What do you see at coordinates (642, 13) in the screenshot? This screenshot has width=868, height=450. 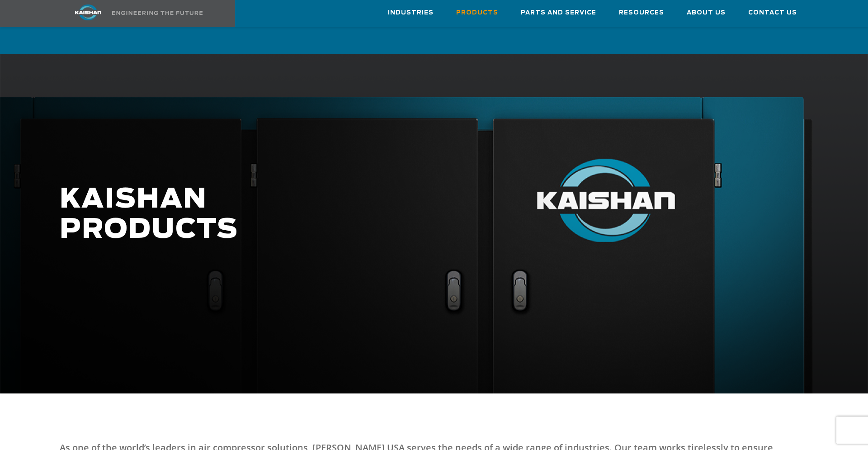 I see `span: Resources` at bounding box center [642, 13].